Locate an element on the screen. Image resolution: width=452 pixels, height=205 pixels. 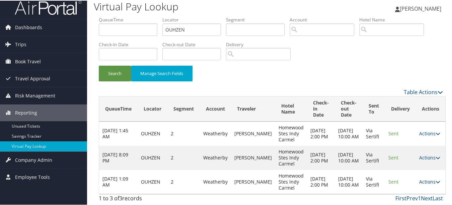
span: Book Travel is located at coordinates (28, 61).